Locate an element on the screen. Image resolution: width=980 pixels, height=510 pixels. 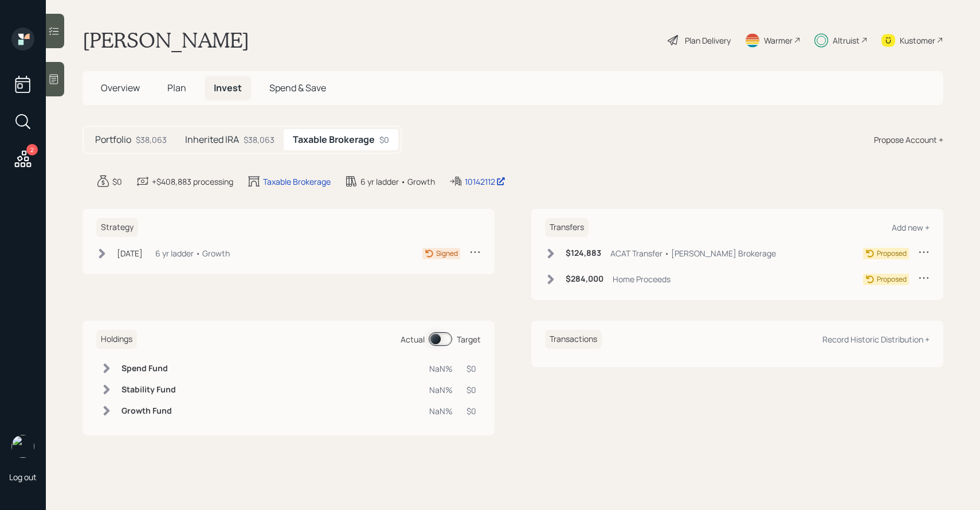
span: Overview is located at coordinates (120, 87).